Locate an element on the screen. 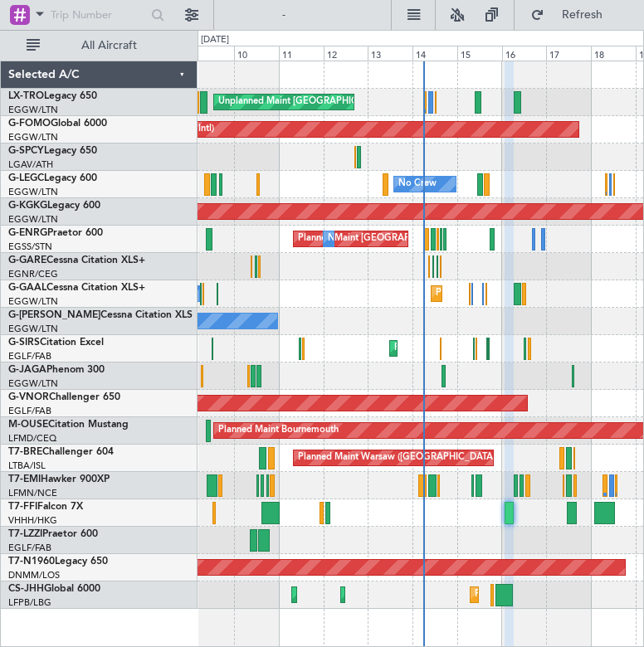 The height and width of the screenshot is (647, 644). div: 10 is located at coordinates (256, 53).